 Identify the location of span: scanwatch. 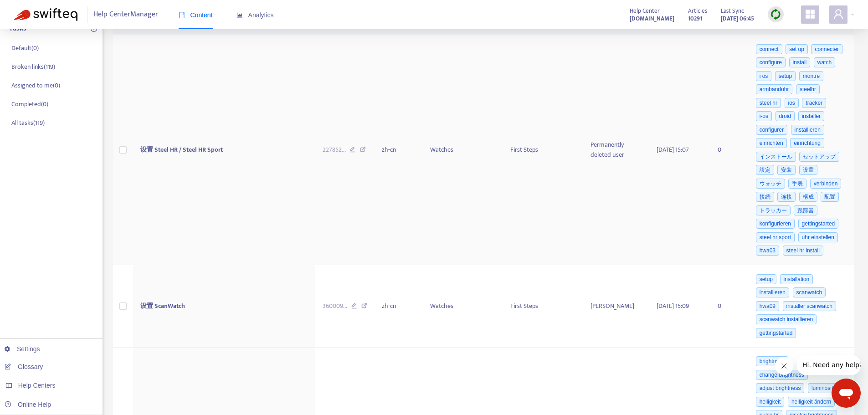
(810, 292).